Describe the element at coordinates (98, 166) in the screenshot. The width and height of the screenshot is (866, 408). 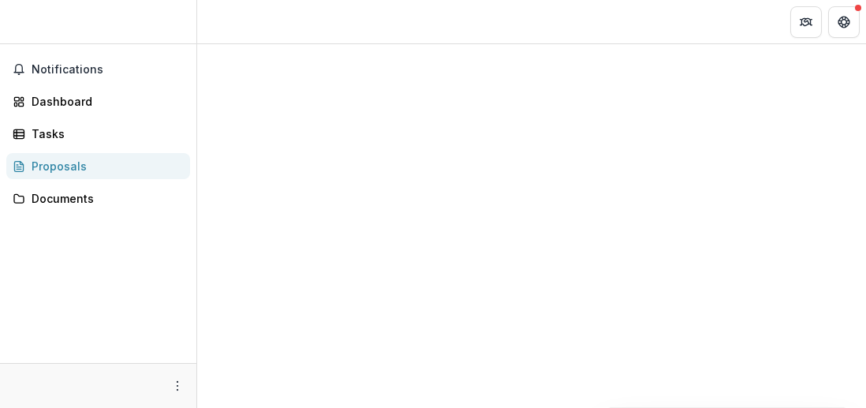
I see `a: Proposals` at that location.